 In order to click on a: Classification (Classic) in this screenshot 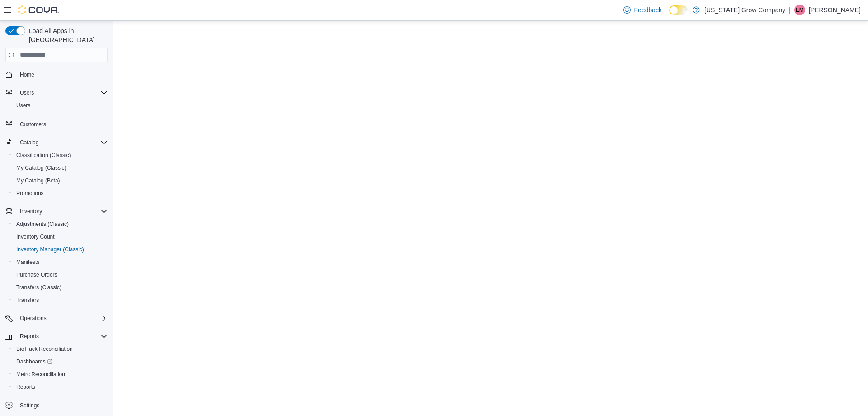, I will do `click(44, 155)`.